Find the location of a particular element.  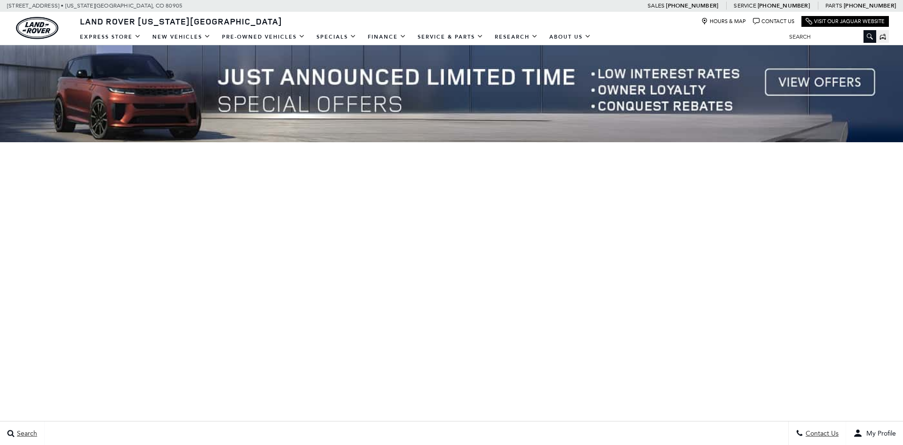

a: Pre-Owned Vehicles is located at coordinates (264, 37).